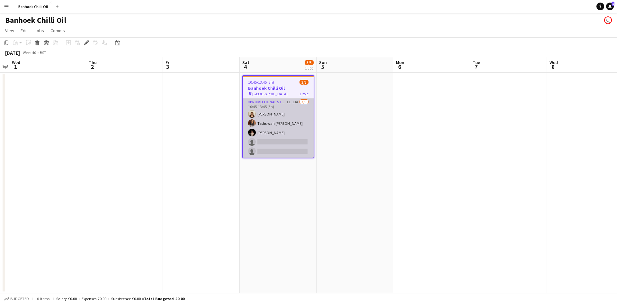 The image size is (617, 304). Describe the element at coordinates (245, 67) in the screenshot. I see `span: 4` at that location.